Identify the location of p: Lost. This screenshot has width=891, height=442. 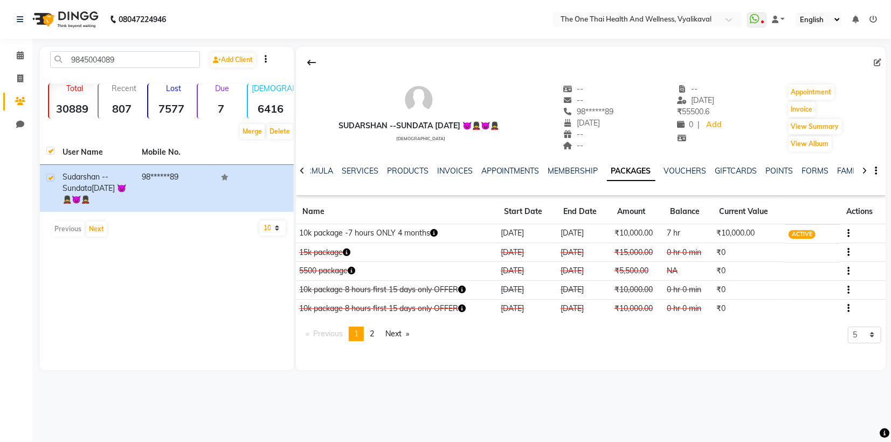
(174, 88).